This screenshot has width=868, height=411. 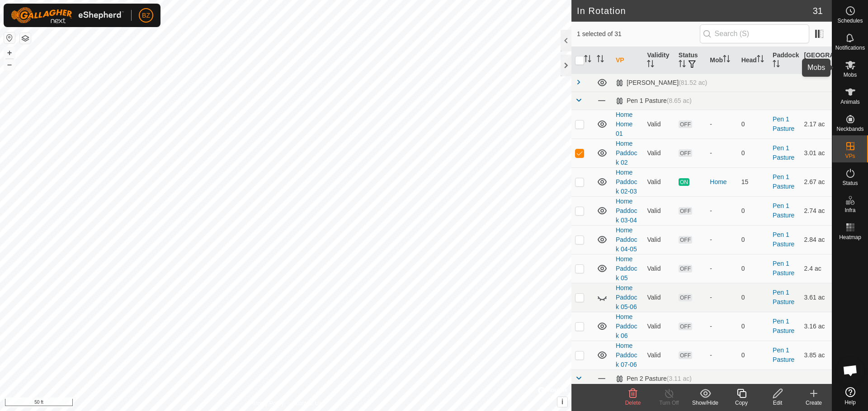 I want to click on div: Show/Hide, so click(x=705, y=403).